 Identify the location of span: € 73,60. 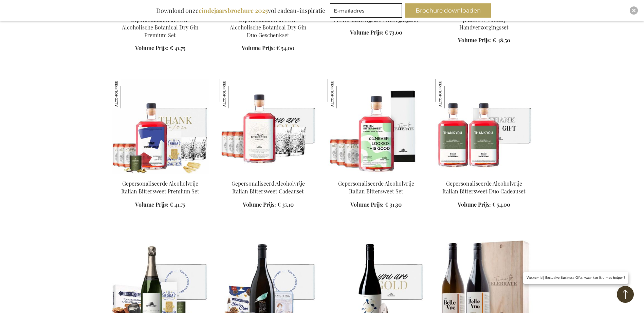
(393, 32).